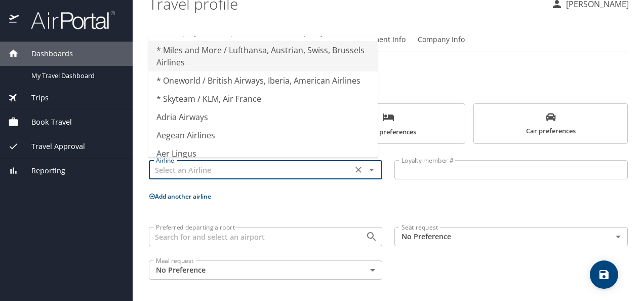 Image resolution: width=644 pixels, height=301 pixels. Describe the element at coordinates (46, 54) in the screenshot. I see `span: Dashboards` at that location.